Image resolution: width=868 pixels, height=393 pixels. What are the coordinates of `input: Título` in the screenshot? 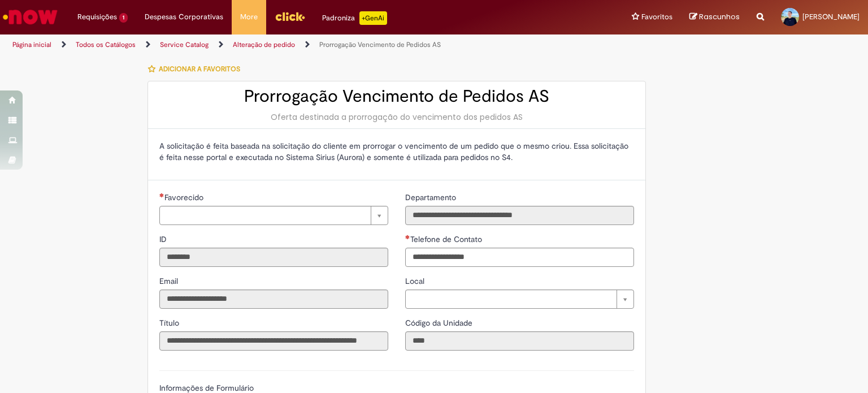 It's located at (274, 341).